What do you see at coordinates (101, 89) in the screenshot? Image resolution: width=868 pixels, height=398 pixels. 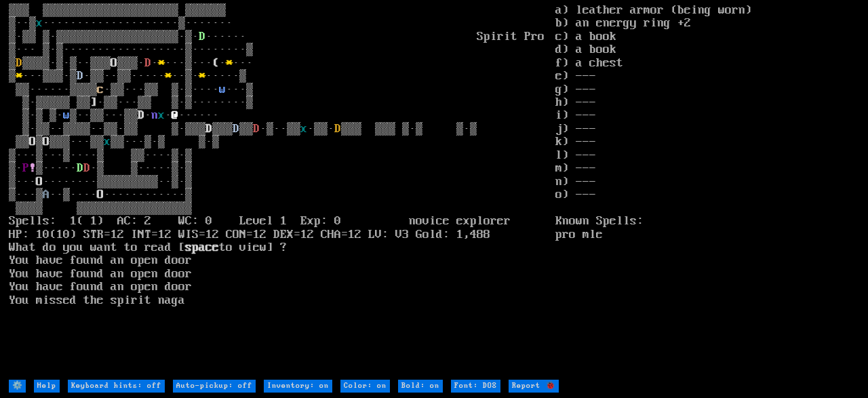 I see `font: c` at bounding box center [101, 89].